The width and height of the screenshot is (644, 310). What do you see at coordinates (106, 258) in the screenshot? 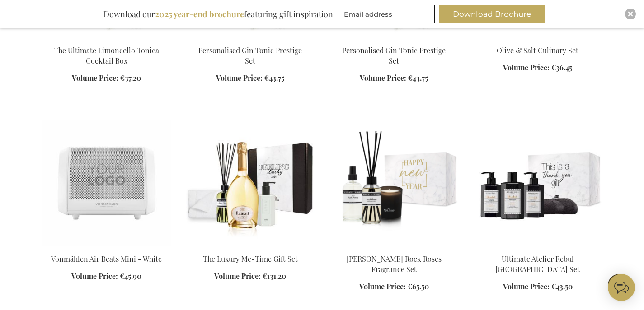
I see `a: Vonmählen Air Beats Mini - White` at bounding box center [106, 258].